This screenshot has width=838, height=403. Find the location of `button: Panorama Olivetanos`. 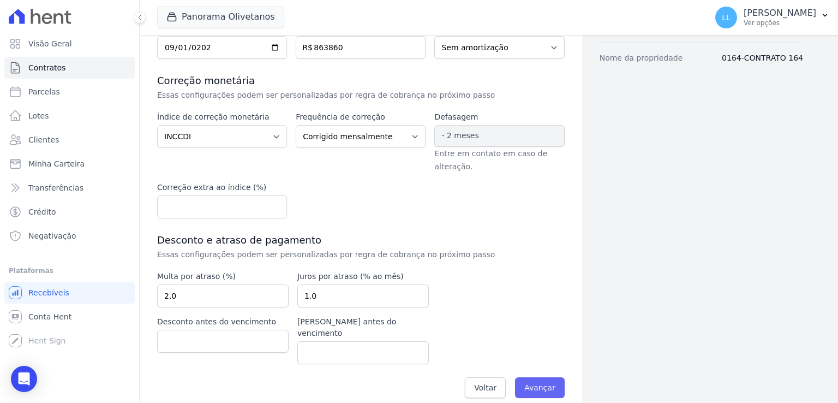

button: Panorama Olivetanos is located at coordinates (220, 17).